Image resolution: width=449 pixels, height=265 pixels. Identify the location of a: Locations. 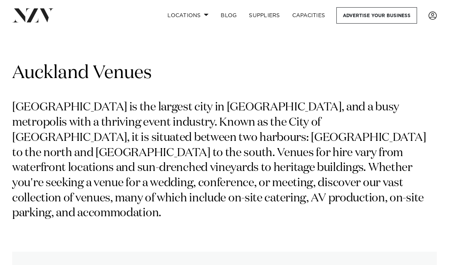
(188, 15).